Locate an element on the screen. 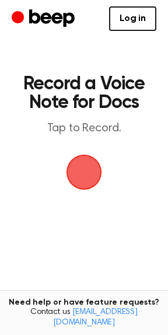 The height and width of the screenshot is (335, 168). h1: Record a Voice Note for Docs is located at coordinates (84, 93).